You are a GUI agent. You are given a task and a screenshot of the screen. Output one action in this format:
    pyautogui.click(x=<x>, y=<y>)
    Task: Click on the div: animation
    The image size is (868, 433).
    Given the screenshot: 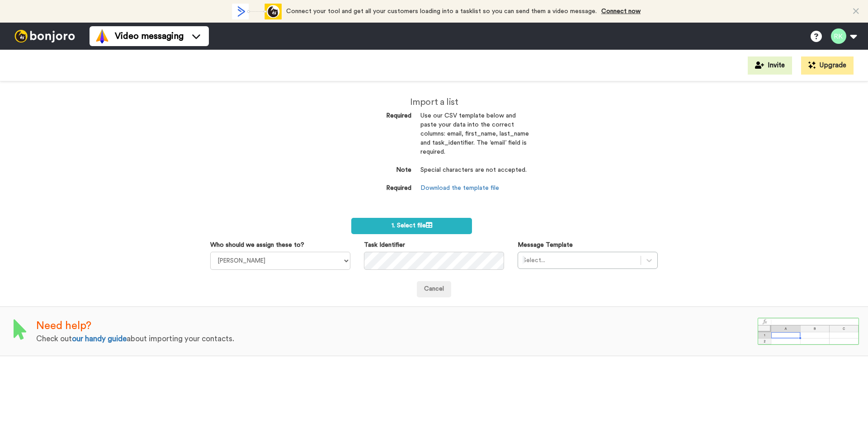 What is the action you would take?
    pyautogui.click(x=257, y=12)
    